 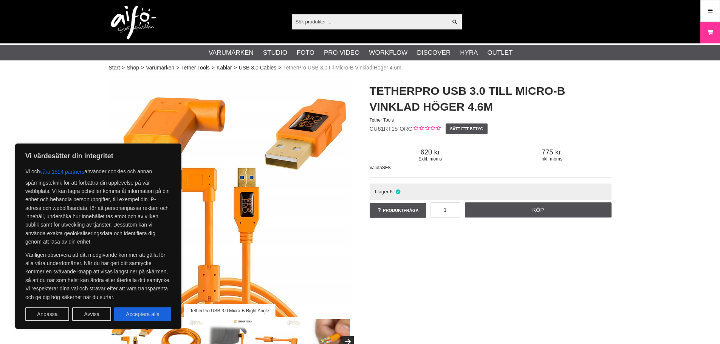 I want to click on a: Outlet, so click(x=500, y=53).